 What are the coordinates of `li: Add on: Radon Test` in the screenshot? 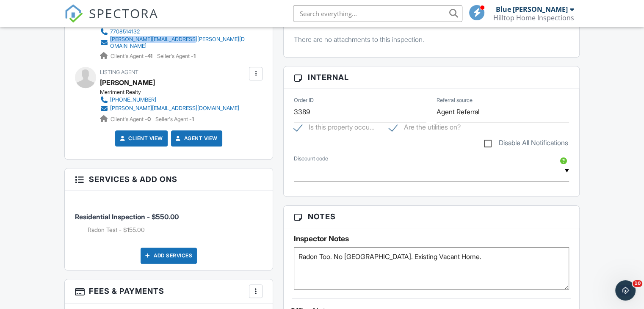 It's located at (175, 230).